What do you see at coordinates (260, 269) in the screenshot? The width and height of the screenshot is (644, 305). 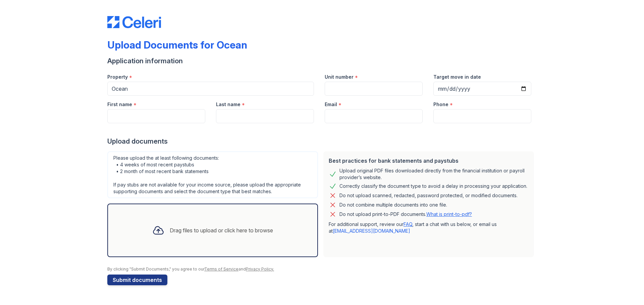 I see `a: Privacy Policy.` at bounding box center [260, 269].